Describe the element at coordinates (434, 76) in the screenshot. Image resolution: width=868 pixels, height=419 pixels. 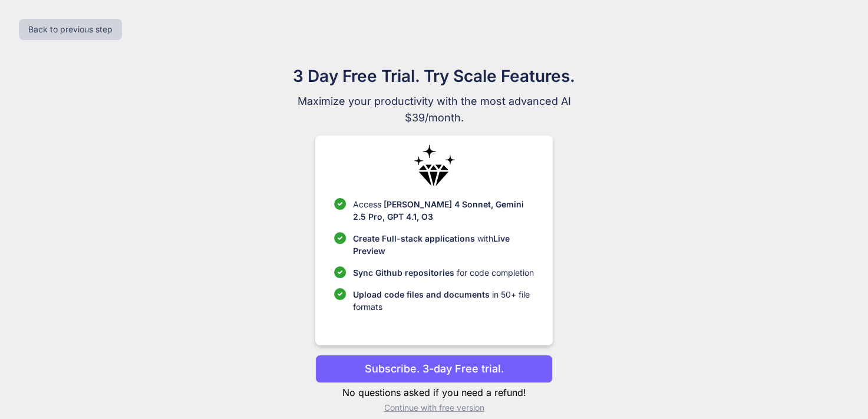
I see `h1: 3 Day Free Trial. Try Scale Features.` at that location.